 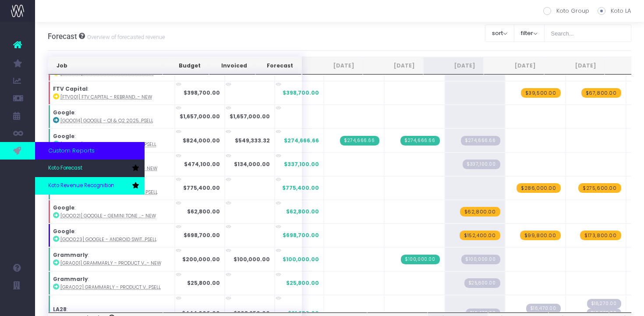 I want to click on button: filter, so click(x=529, y=33).